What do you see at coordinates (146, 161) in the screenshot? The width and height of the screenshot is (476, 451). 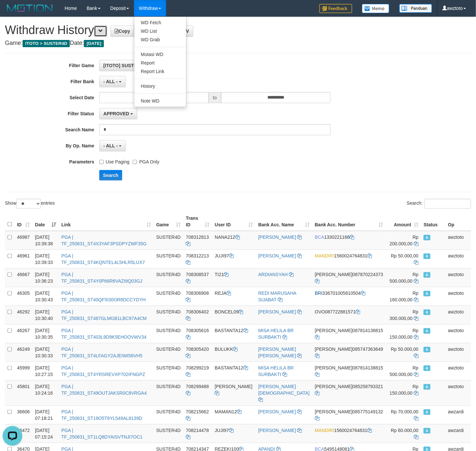 I see `label: PGA Only` at bounding box center [146, 161].